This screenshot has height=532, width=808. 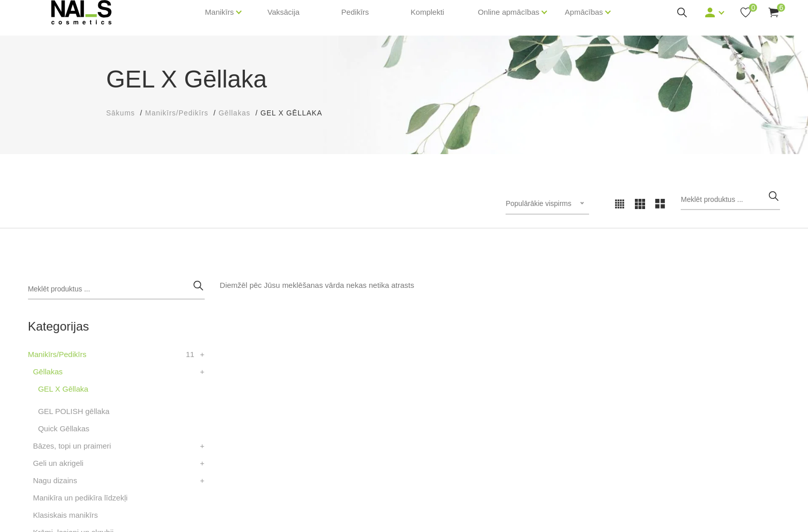 I want to click on a: Sākums, so click(x=121, y=113).